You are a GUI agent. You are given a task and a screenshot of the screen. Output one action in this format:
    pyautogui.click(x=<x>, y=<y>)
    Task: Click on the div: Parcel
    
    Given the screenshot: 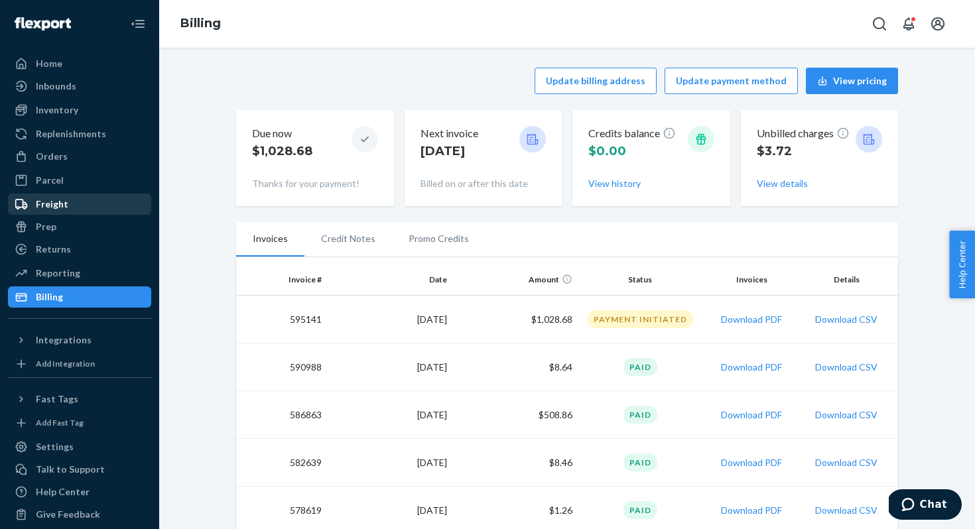 What is the action you would take?
    pyautogui.click(x=50, y=180)
    